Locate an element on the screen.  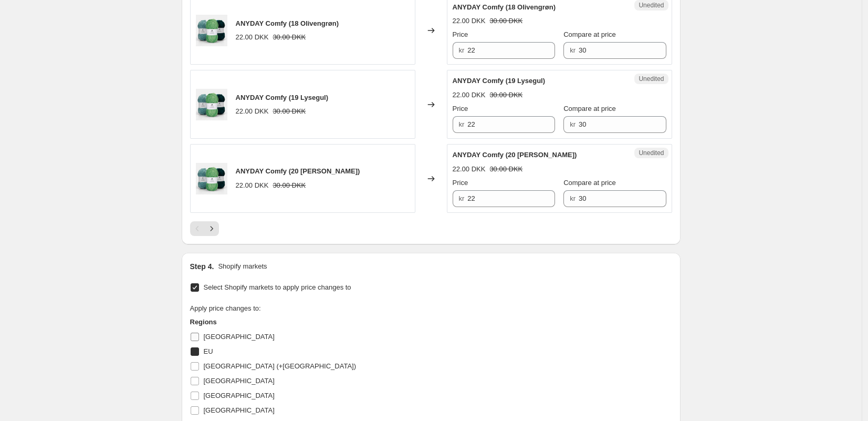
span: Apply price changes to: is located at coordinates (225, 308).